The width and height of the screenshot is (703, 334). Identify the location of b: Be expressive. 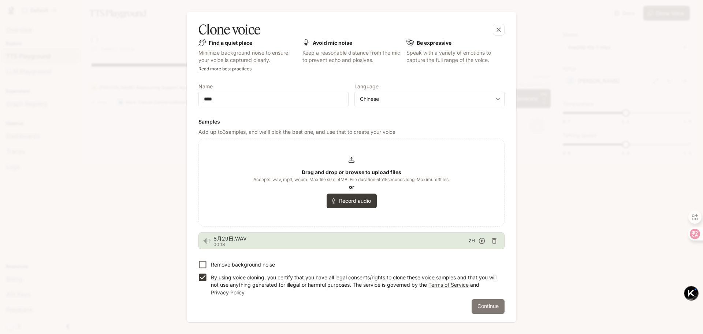
(434, 42).